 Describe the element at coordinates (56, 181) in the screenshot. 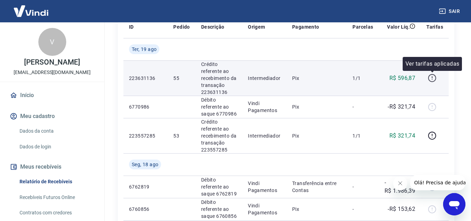

I see `a: Relatório de Recebíveis` at that location.